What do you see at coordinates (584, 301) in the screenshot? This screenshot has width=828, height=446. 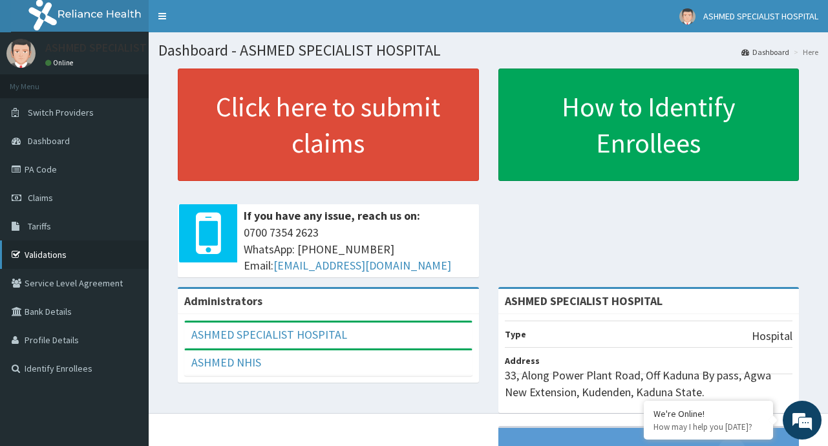 I see `strong: ASHMED SPECIALIST HOSPITAL` at bounding box center [584, 301].